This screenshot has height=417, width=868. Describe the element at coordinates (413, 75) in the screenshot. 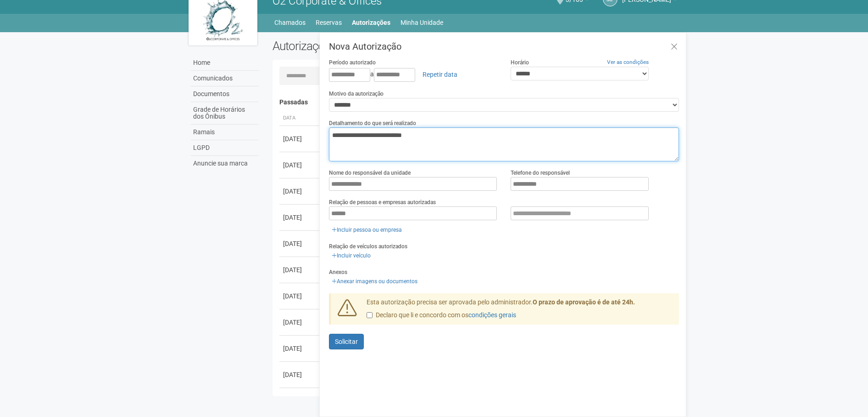

I see `div: a` at that location.